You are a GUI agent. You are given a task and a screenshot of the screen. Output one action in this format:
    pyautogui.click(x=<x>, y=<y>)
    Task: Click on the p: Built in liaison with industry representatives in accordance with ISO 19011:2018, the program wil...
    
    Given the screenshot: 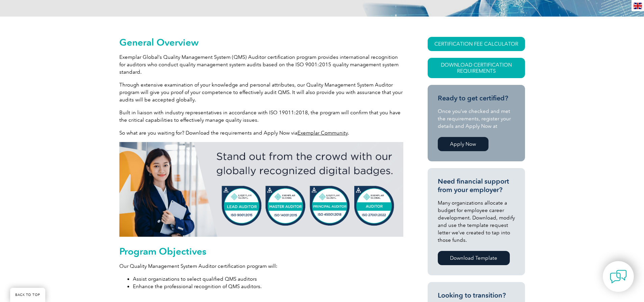 What is the action you would take?
    pyautogui.click(x=261, y=116)
    